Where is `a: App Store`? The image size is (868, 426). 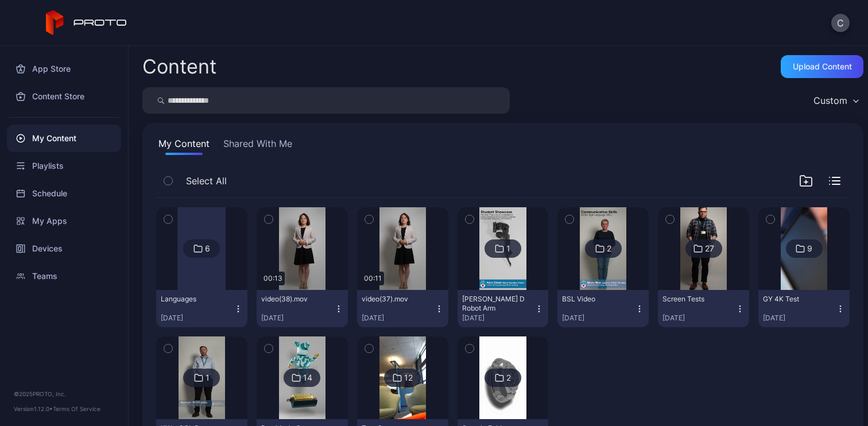 a: App Store is located at coordinates (64, 69).